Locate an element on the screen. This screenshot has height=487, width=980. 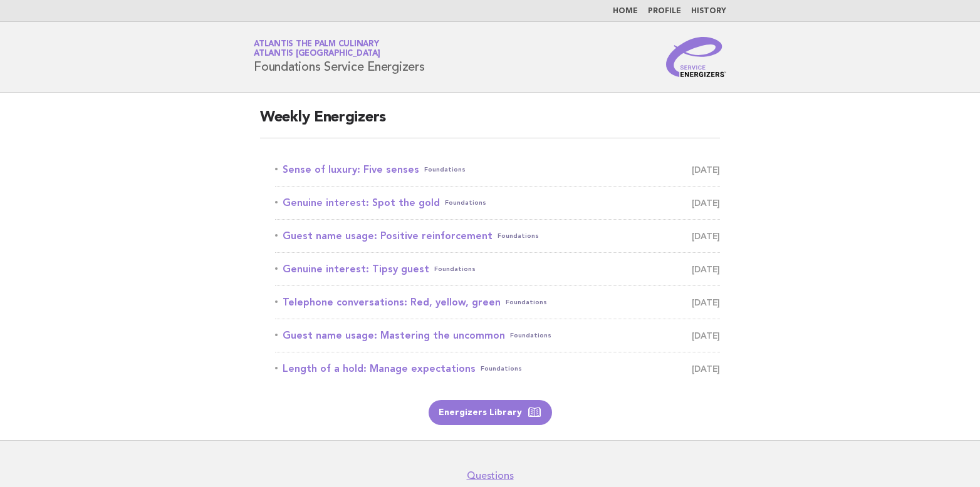
a: Energizers Library is located at coordinates (490, 413).